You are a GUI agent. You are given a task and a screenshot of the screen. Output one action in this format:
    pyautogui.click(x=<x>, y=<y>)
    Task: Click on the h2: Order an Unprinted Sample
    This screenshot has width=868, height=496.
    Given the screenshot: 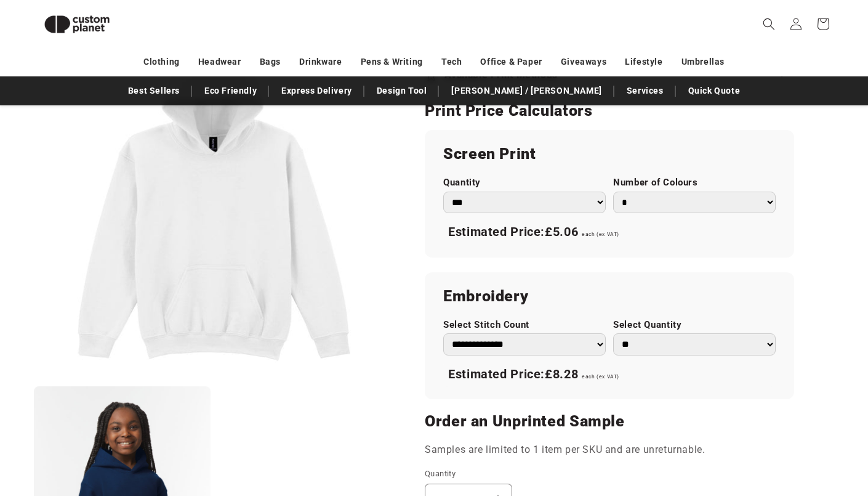 What is the action you would take?
    pyautogui.click(x=610, y=421)
    